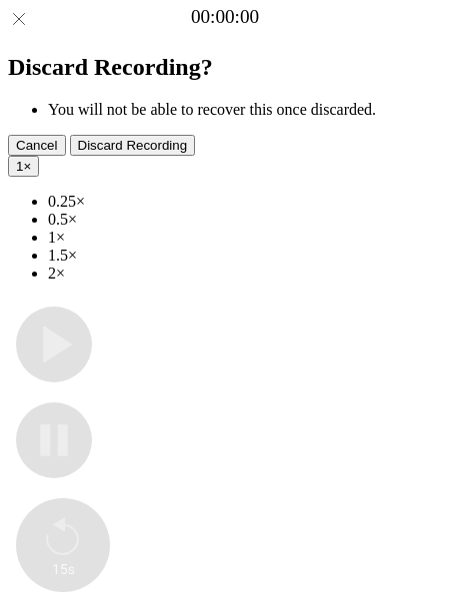 Image resolution: width=450 pixels, height=601 pixels. What do you see at coordinates (23, 166) in the screenshot?
I see `button: 1×` at bounding box center [23, 166].